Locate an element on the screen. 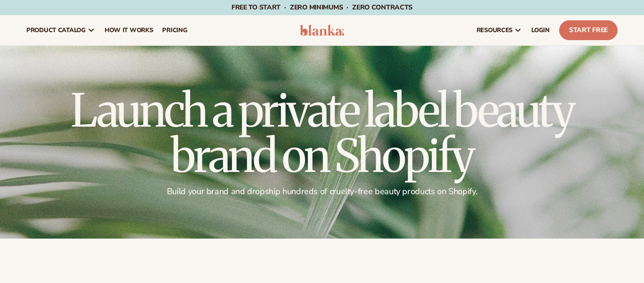 The image size is (644, 283). span: pricing is located at coordinates (174, 30).